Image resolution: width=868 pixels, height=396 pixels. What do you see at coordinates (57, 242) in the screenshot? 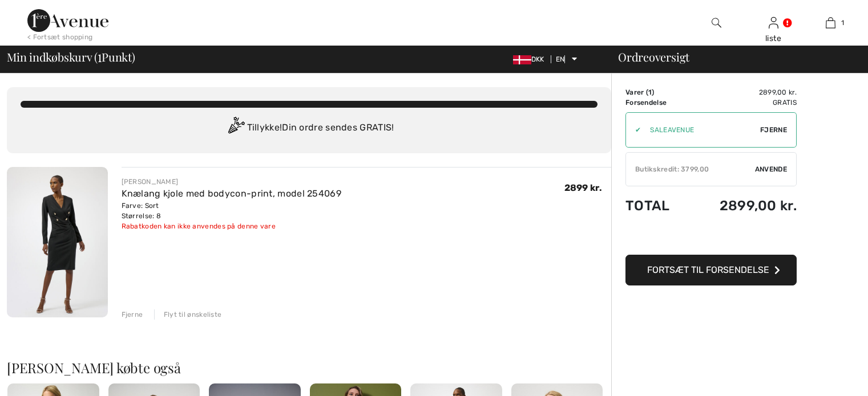
I see `img: Knælang kjole med bodycon-print, model 254069` at bounding box center [57, 242].